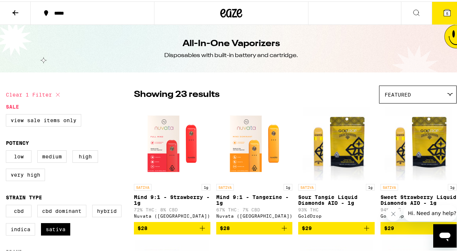 The image size is (457, 252). What do you see at coordinates (17, 142) in the screenshot?
I see `legend: Potency` at bounding box center [17, 142].